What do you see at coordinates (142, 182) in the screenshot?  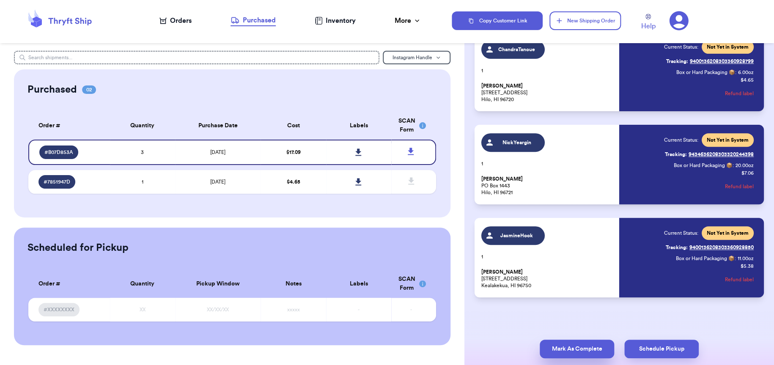 I see `span: 1` at bounding box center [142, 182].